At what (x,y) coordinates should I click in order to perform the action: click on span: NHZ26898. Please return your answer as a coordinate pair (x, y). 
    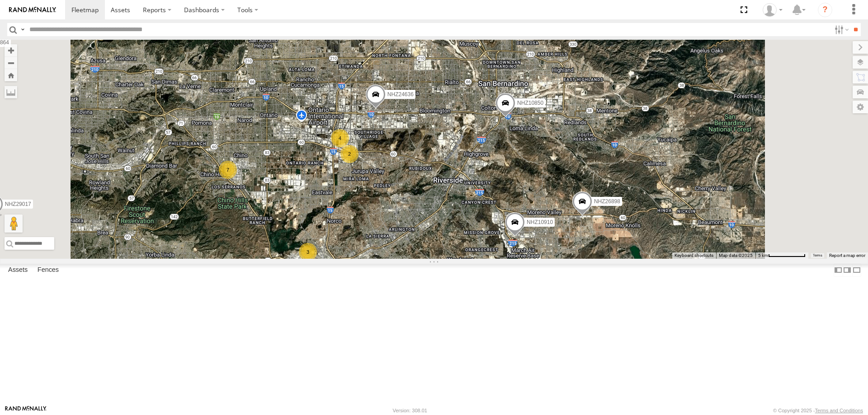
    Looking at the image, I should click on (607, 201).